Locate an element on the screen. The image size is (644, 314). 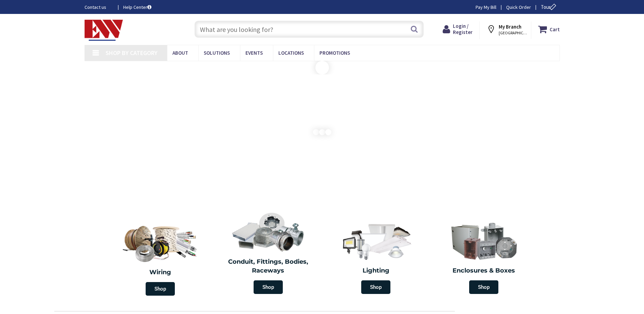
a: Conduit, Fittings, Bodies, Raceways Shop is located at coordinates (268, 253).